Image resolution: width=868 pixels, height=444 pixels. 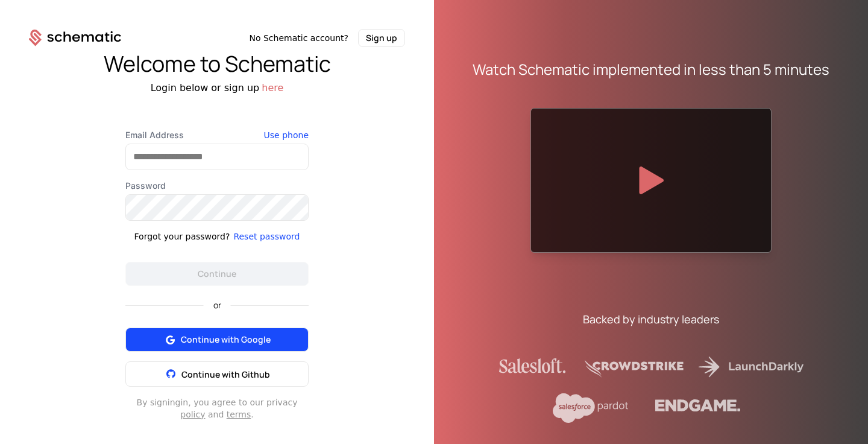 I want to click on button: Reset password, so click(x=267, y=236).